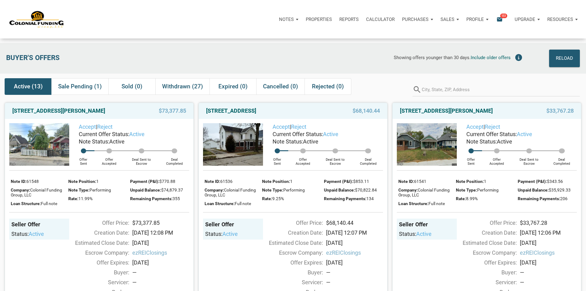  Describe the element at coordinates (276, 181) in the screenshot. I see `span: Note Position:` at that location.